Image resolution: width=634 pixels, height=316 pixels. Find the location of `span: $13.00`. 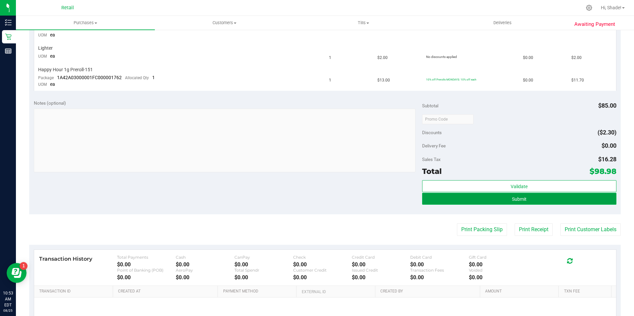

span: $13.00 is located at coordinates (384, 80).